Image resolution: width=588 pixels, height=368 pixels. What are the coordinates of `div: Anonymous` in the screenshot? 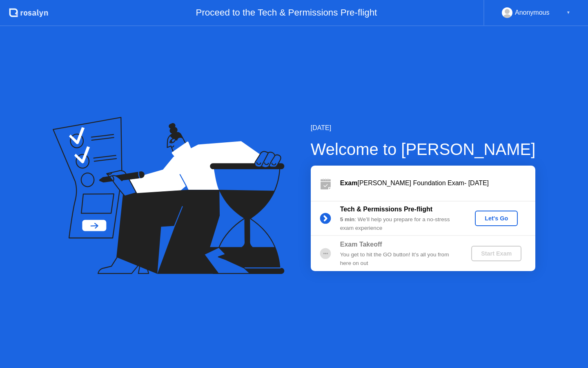 It's located at (532, 12).